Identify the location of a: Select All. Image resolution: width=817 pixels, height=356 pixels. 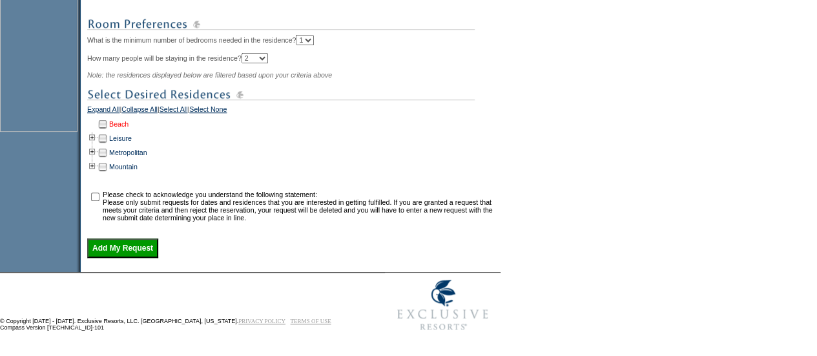
(174, 111).